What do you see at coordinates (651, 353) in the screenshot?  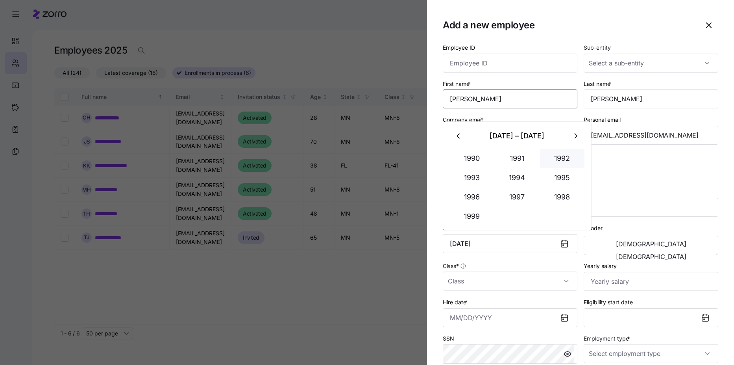 I see `input: Select employment type` at bounding box center [651, 353].